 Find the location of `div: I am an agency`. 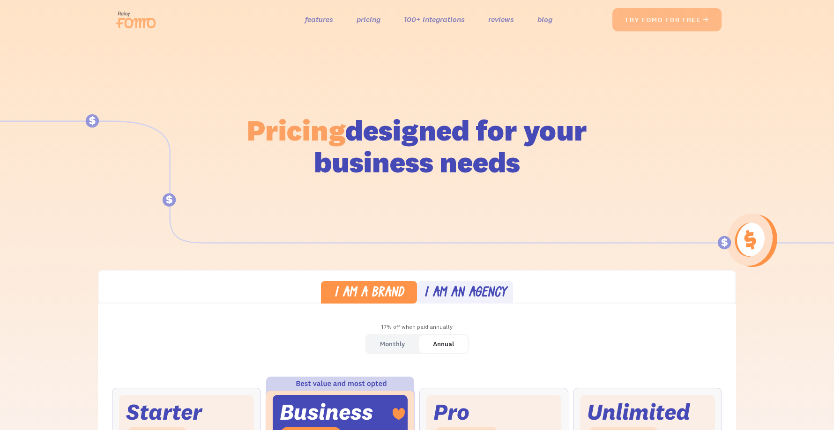

div: I am an agency is located at coordinates (465, 293).